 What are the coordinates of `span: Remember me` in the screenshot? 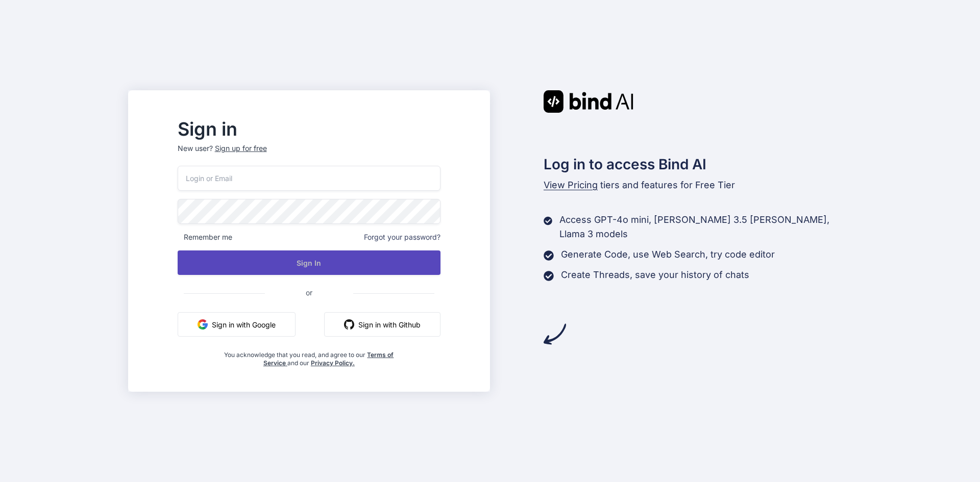 It's located at (205, 237).